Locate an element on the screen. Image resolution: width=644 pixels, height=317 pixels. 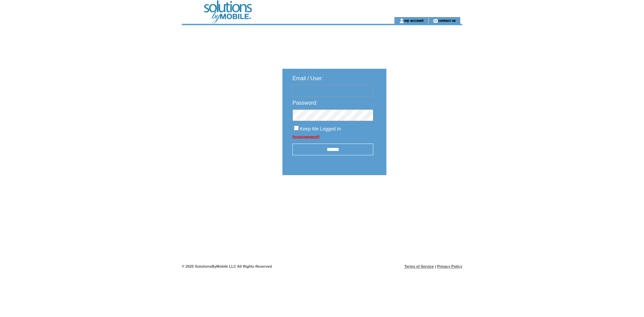
img: contact_us_icon.gif;jsessionid=3931CA8A44092F4A42B0F0853471BAF9 is located at coordinates (435, 21).